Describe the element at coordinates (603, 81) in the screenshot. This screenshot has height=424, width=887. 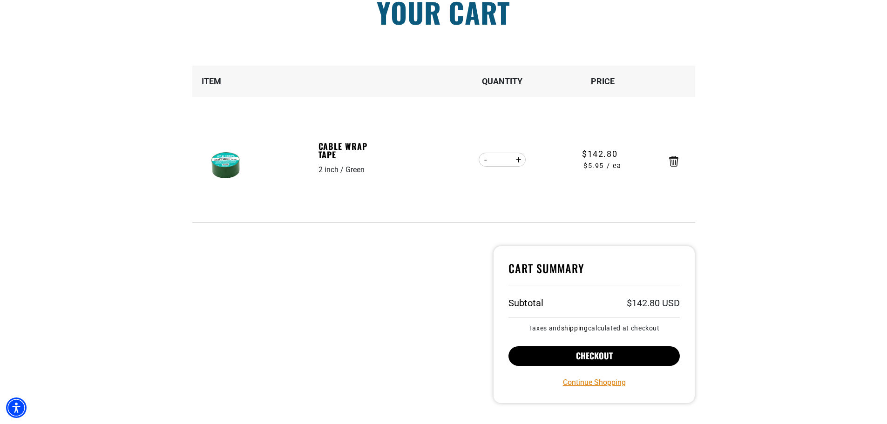
I see `th: Price` at that location.